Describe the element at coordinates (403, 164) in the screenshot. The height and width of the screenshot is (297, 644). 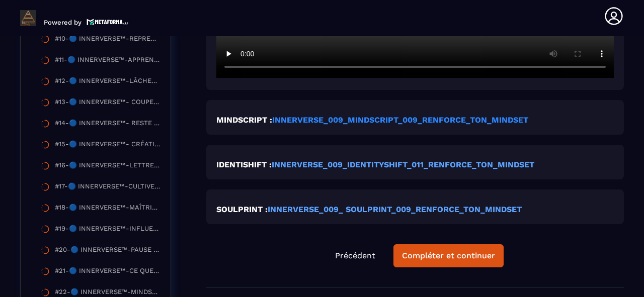
I see `a: INNERVERSE_009_IDENTITYSHIFT_011_RENFORCE_TON_MINDSET` at that location.